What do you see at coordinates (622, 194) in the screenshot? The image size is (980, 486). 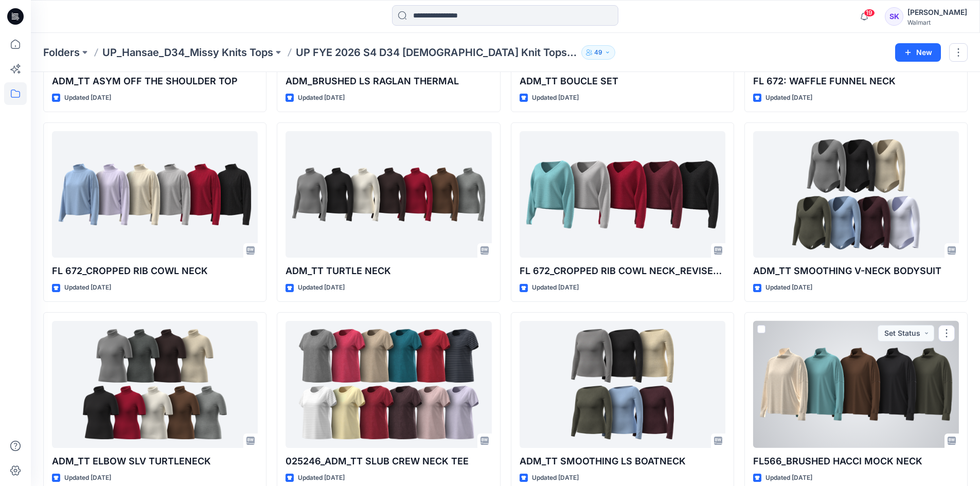 I see `a: FL 672_CROPPED RIB COWL NECK_REVISED 0206` at bounding box center [622, 194].